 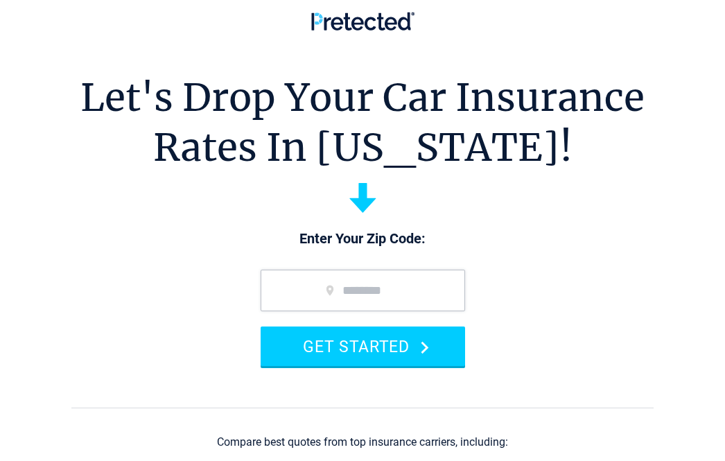 I want to click on p: Enter Your Zip Code:, so click(x=362, y=239).